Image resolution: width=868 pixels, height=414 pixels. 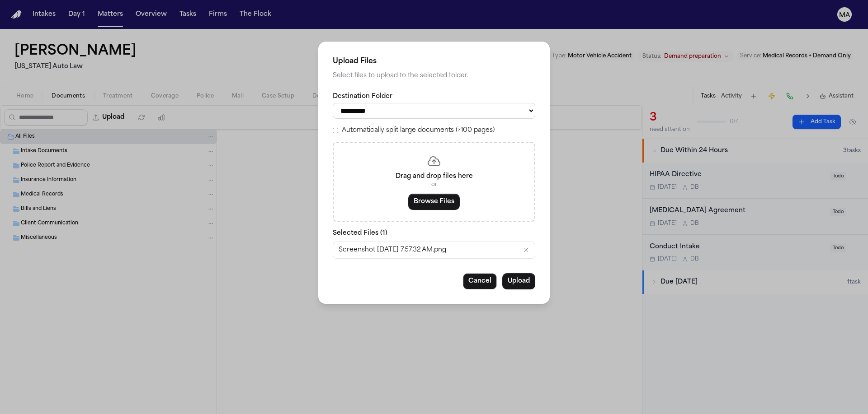 I want to click on h2: Upload Files, so click(x=434, y=62).